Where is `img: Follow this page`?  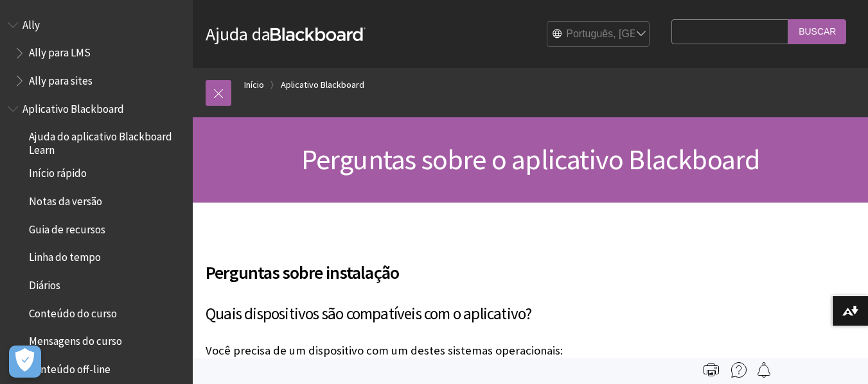
img: Follow this page is located at coordinates (764, 370).